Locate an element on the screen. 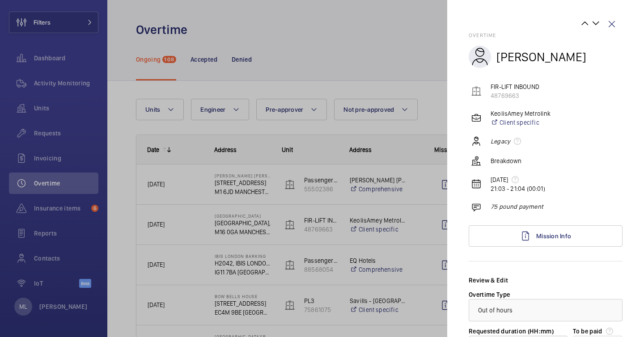 The height and width of the screenshot is (337, 644). a: Client specific is located at coordinates (521, 123).